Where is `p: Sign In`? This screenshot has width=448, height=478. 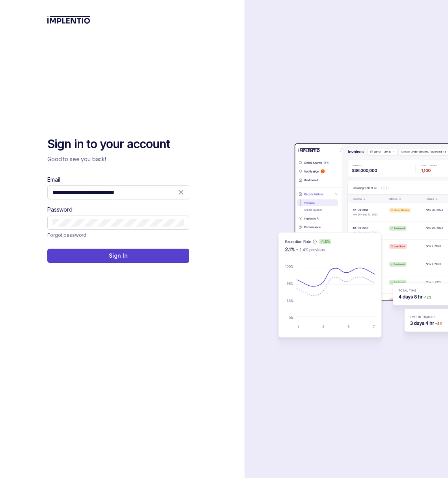
p: Sign In is located at coordinates (118, 256).